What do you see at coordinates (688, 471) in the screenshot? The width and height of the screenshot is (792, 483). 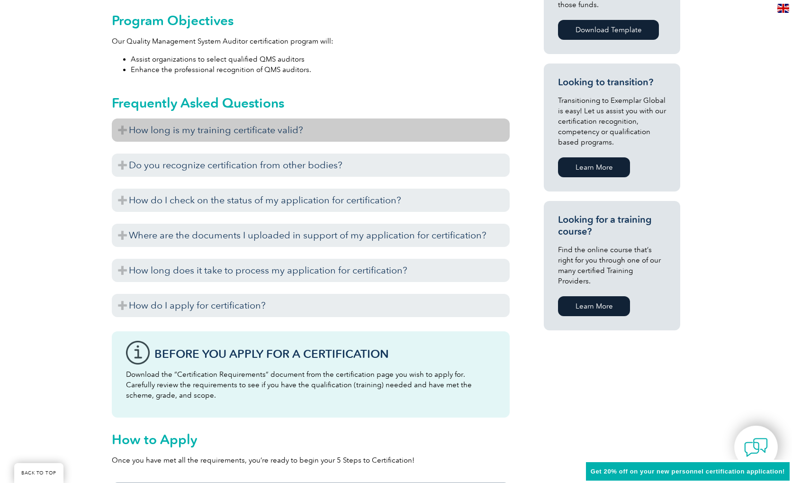 I see `span: Get 20% off on your new personnel certification application!` at bounding box center [688, 471].